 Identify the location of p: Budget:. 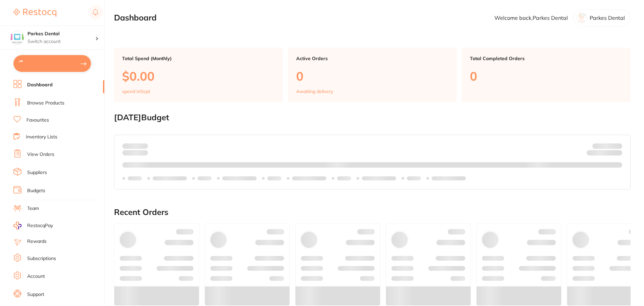
(607, 146).